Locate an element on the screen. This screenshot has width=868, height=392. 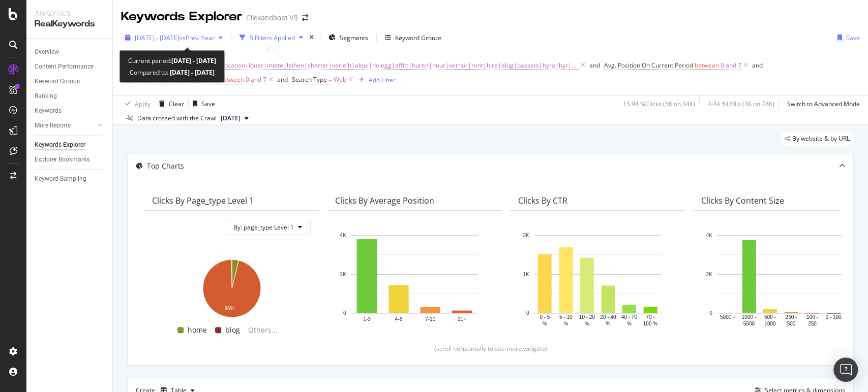
text: 250 - is located at coordinates (791, 317).